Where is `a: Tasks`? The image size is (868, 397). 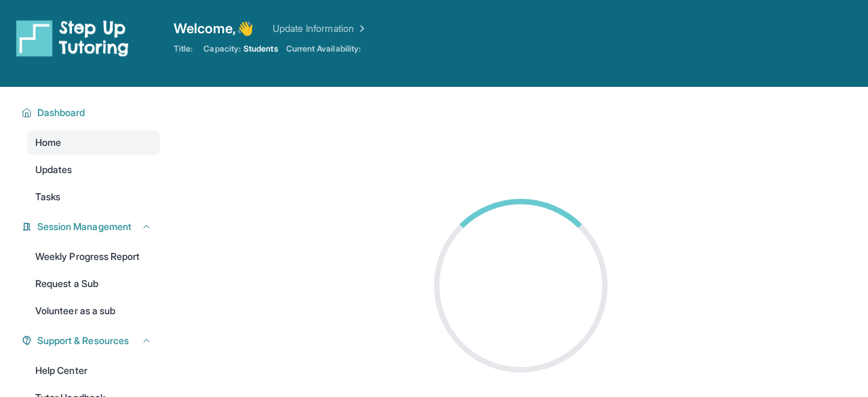
a: Tasks is located at coordinates (94, 197).